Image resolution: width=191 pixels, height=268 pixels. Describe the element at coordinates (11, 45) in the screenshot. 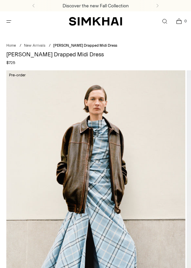

I see `a: Home` at that location.